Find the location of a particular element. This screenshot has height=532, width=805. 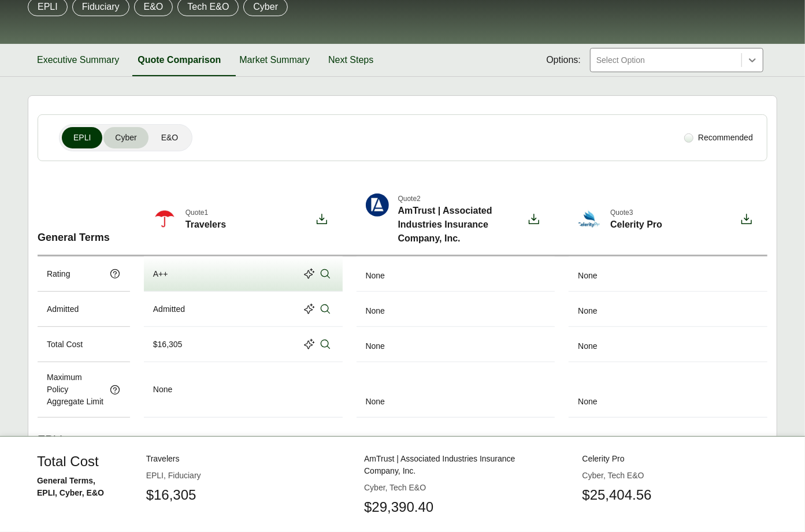

img: Travelers-Logo is located at coordinates (164, 219).